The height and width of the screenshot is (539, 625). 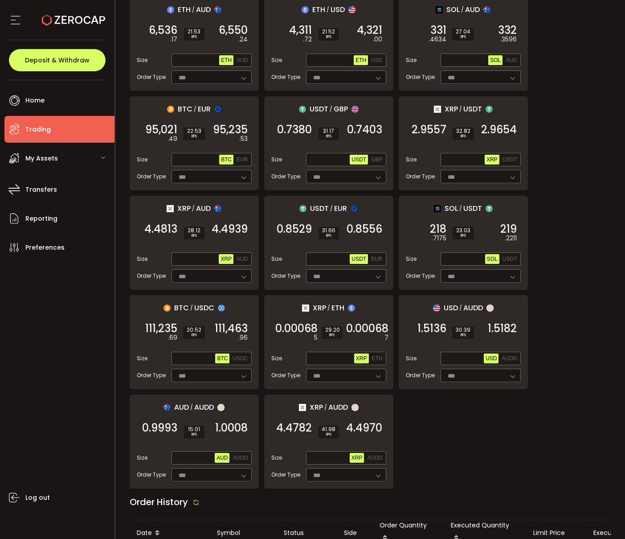 What do you see at coordinates (160, 428) in the screenshot?
I see `span: 0.9993` at bounding box center [160, 428].